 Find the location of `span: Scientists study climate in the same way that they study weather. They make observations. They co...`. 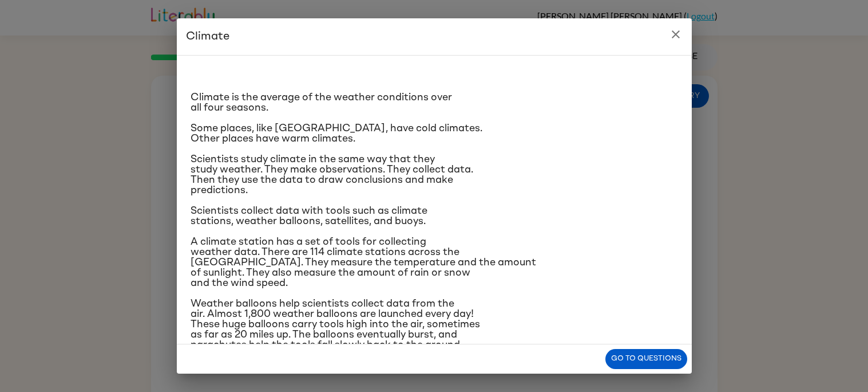

span: Scientists study climate in the same way that they study weather. They make observations. They co... is located at coordinates (332, 175).